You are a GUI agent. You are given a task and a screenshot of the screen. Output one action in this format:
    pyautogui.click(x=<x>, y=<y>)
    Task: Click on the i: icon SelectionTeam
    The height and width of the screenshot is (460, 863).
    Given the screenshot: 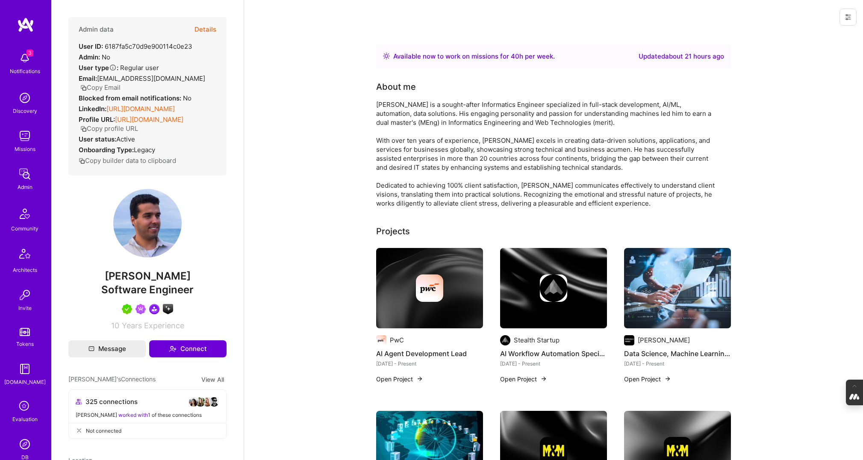 What is the action you would take?
    pyautogui.click(x=25, y=407)
    